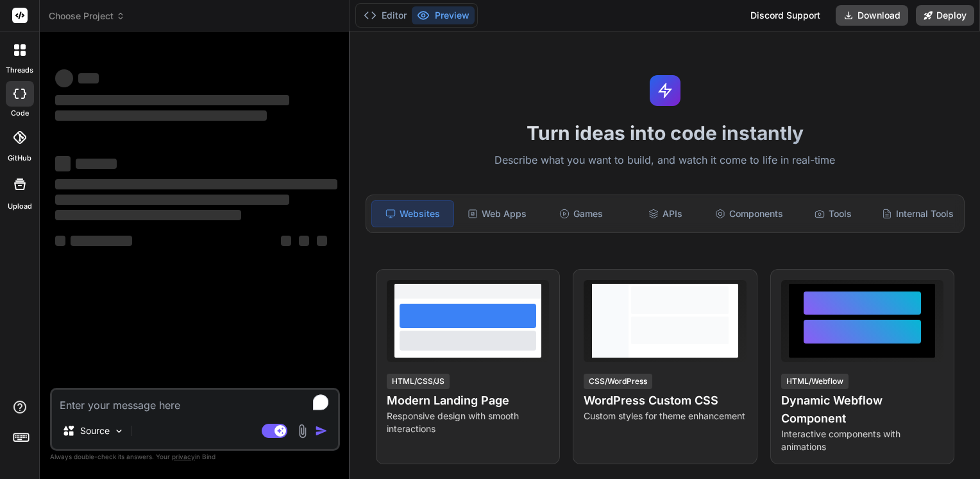 The image size is (980, 479). What do you see at coordinates (665, 214) in the screenshot?
I see `div: APIs` at bounding box center [665, 214].